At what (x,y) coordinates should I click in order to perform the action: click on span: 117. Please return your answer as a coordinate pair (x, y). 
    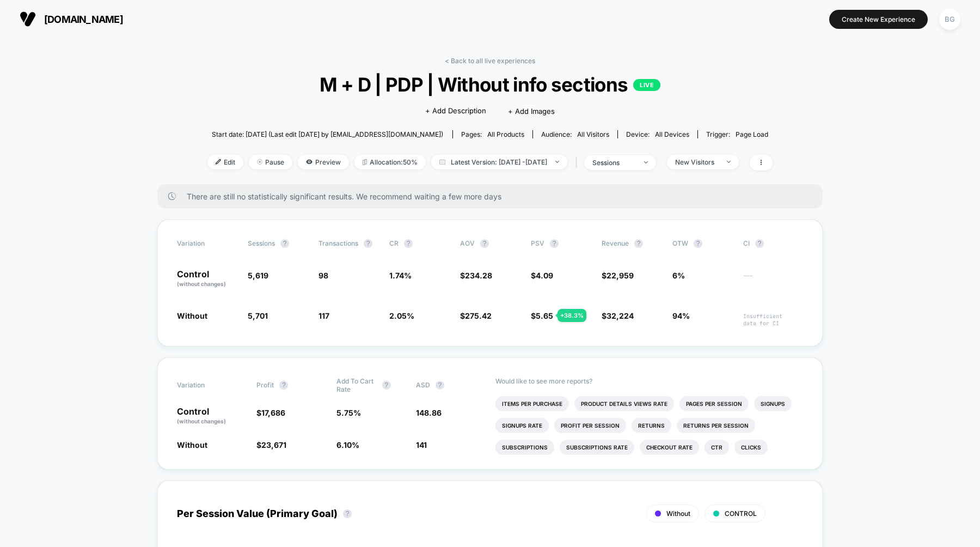
    Looking at the image, I should click on (324, 316).